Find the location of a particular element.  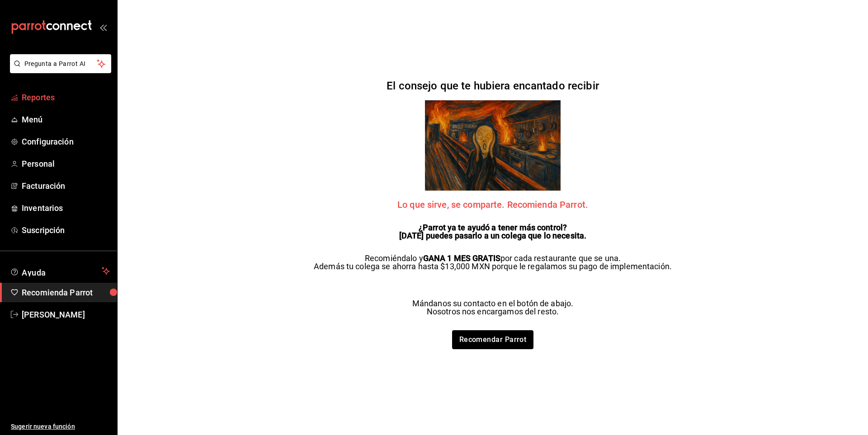

span: Inventarios is located at coordinates (66, 208).